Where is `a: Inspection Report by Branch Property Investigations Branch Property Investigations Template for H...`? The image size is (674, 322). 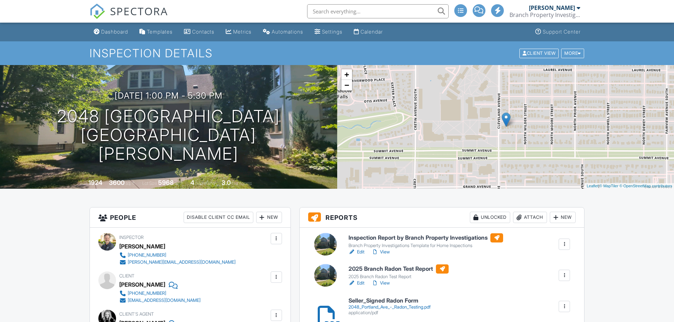 a: Inspection Report by Branch Property Investigations Branch Property Investigations Template for H... is located at coordinates (426, 241).